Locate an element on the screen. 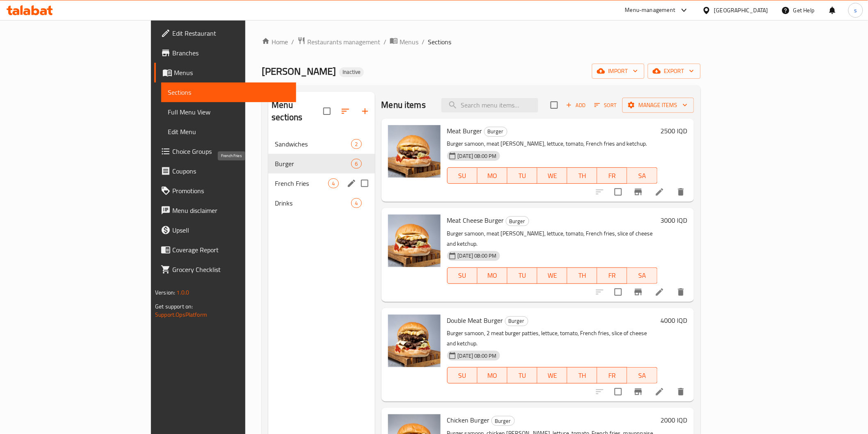 This screenshot has width=868, height=434. span: Version: is located at coordinates (165, 292).